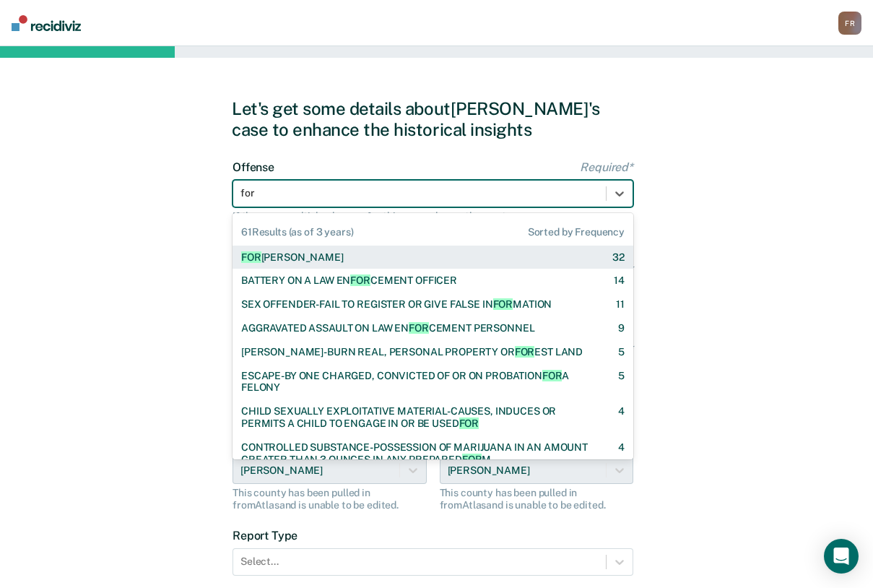  What do you see at coordinates (618, 257) in the screenshot?
I see `div: 32` at bounding box center [618, 257].